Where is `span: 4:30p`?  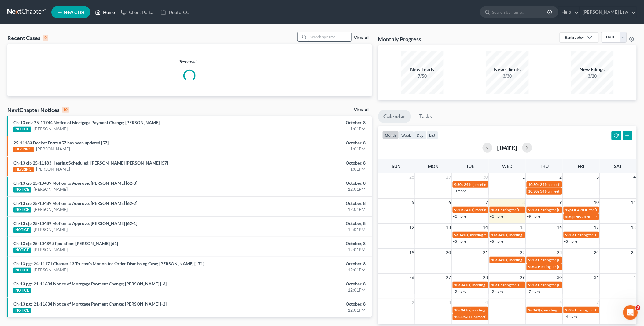 span: 4:30p is located at coordinates (570, 216).